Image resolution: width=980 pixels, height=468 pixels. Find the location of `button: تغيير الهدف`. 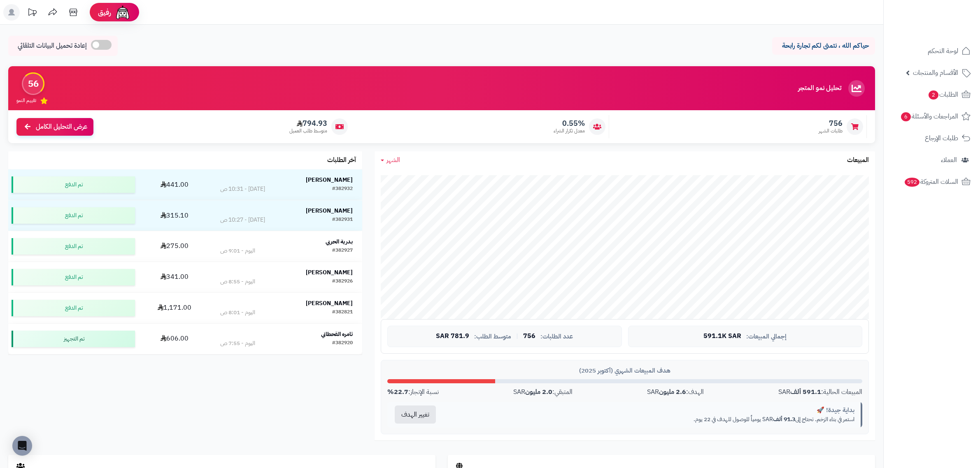

button: تغيير الهدف is located at coordinates (415, 415).